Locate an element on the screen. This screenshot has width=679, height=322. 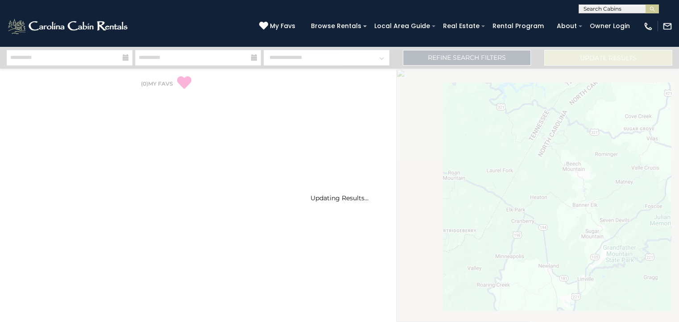
a: Local Area Guide is located at coordinates (402, 26).